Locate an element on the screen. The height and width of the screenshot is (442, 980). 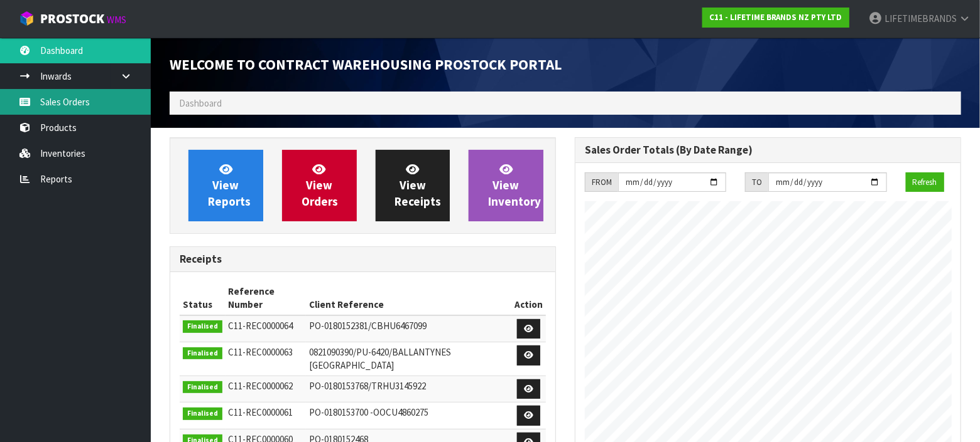
a: ViewReceipts is located at coordinates (413, 186).